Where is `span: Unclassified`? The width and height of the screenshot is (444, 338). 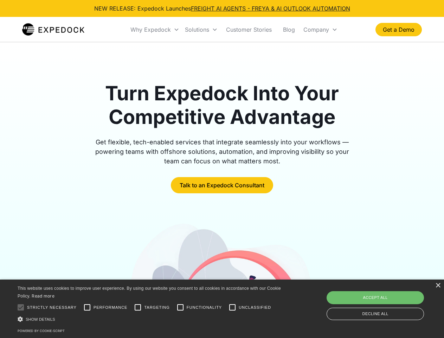 span: Unclassified is located at coordinates (255, 307).